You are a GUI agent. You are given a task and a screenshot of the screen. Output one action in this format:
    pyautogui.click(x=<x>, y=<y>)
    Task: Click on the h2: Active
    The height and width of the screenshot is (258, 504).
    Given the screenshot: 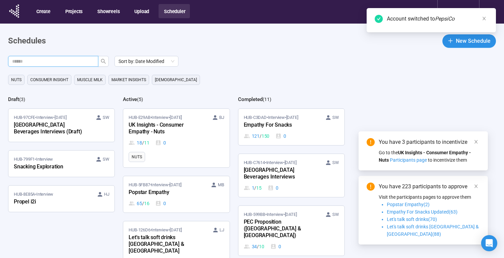 What is the action you would take?
    pyautogui.click(x=130, y=99)
    